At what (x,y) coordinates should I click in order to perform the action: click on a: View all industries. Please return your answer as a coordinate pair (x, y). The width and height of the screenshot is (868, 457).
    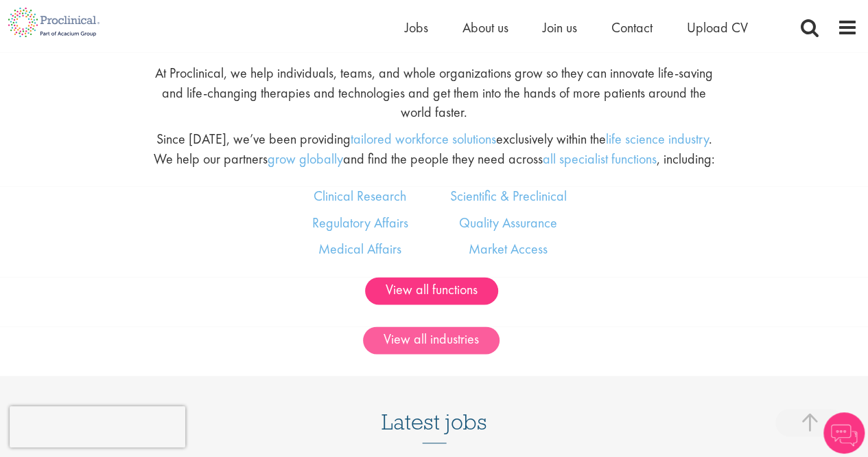
    Looking at the image, I should click on (431, 339).